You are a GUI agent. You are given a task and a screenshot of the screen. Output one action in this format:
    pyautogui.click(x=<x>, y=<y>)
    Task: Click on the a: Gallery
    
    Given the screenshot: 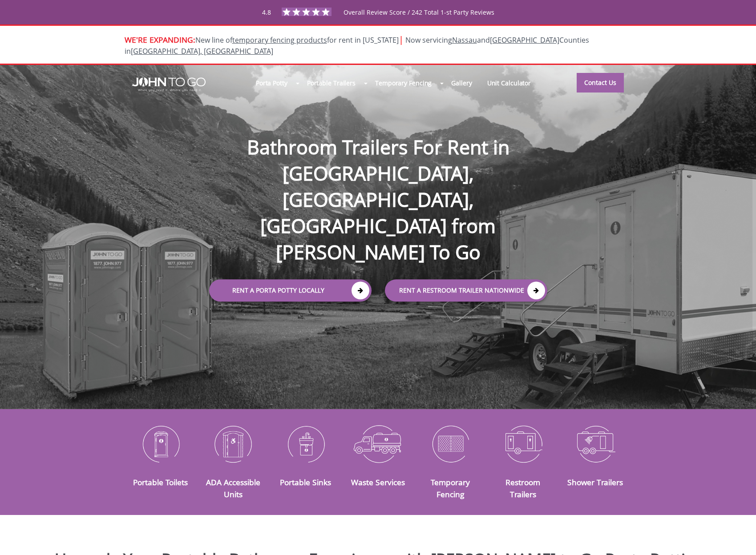 What is the action you would take?
    pyautogui.click(x=462, y=83)
    